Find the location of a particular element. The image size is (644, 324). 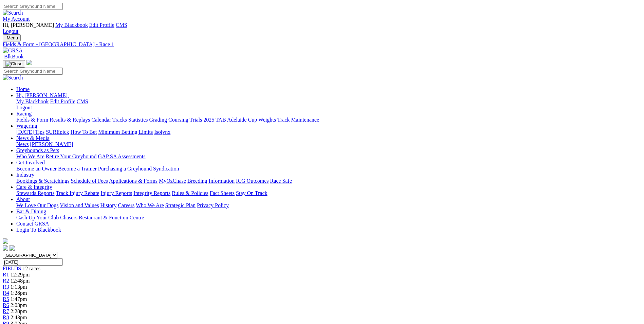

a: My Account is located at coordinates (16, 19).